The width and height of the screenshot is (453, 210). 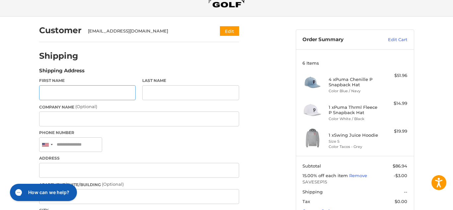 I want to click on h4: 4 x Puma Chenille P Snapback Hat, so click(x=354, y=82).